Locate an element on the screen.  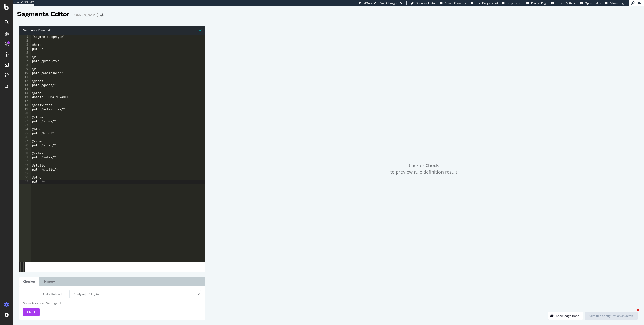
div: Viz Debugger: is located at coordinates (389, 3).